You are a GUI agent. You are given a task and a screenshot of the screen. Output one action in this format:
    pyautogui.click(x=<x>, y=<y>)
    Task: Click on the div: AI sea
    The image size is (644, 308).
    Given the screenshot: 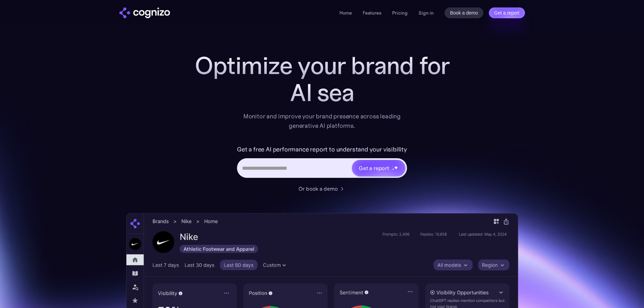 What is the action you would take?
    pyautogui.click(x=322, y=93)
    